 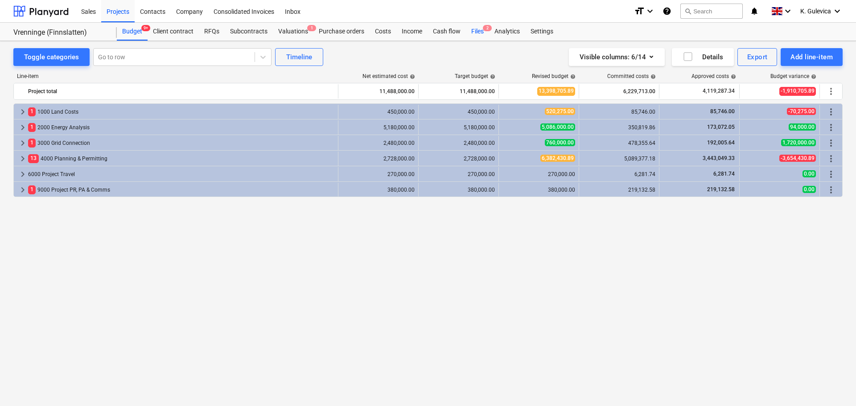 I want to click on div: RFQs, so click(x=212, y=32).